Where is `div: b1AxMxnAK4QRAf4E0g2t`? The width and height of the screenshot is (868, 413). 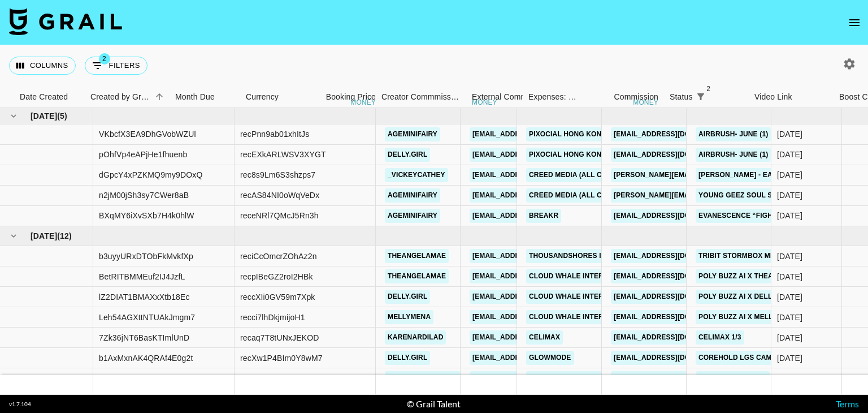 div: b1AxMxnAK4QRAf4E0g2t is located at coordinates (145, 358).